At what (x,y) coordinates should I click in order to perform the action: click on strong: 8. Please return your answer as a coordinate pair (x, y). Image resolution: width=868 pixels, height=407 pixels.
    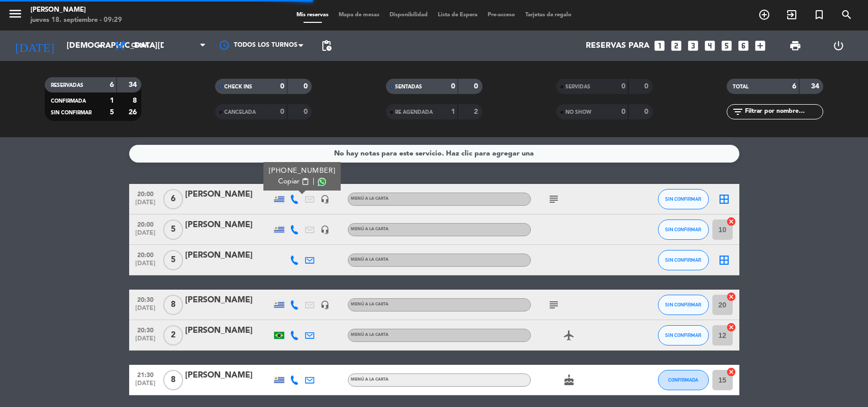
    Looking at the image, I should click on (135, 101).